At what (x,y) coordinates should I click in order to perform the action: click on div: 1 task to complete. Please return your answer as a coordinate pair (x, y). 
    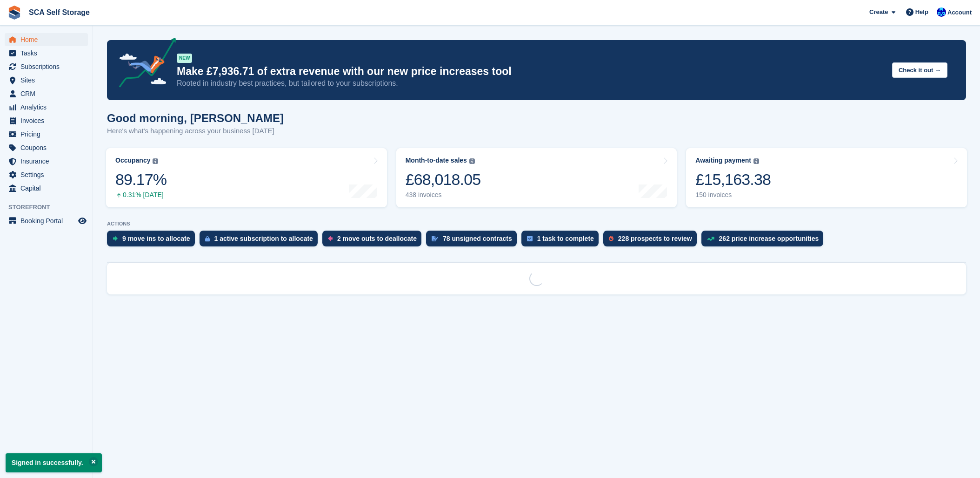
    Looking at the image, I should click on (566, 239).